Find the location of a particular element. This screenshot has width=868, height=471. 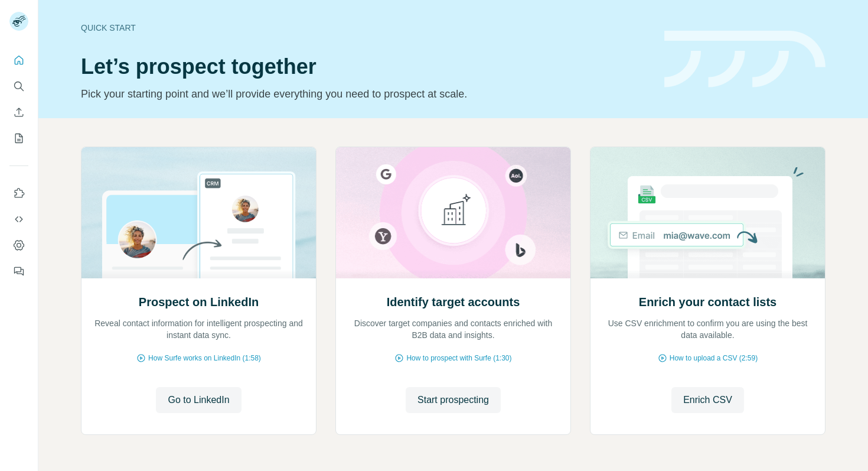

button: Use Surfe on LinkedIn is located at coordinates (19, 193).